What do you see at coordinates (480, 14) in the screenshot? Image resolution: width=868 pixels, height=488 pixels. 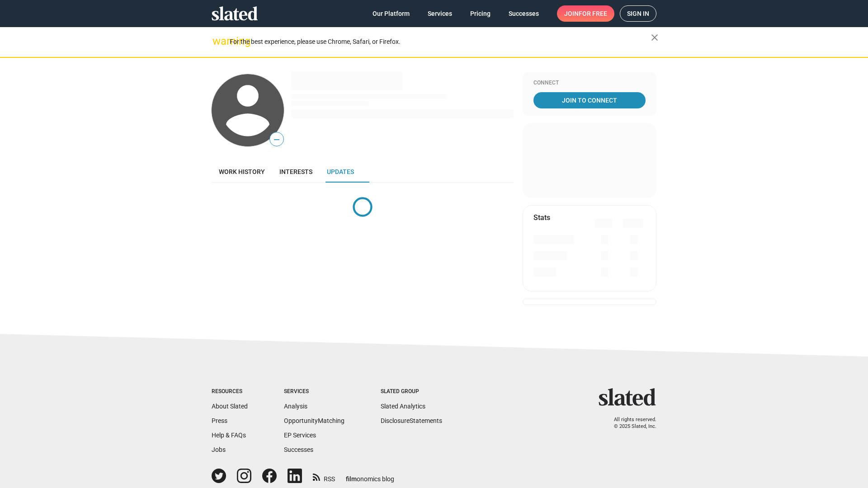 I see `span: Pricing` at bounding box center [480, 14].